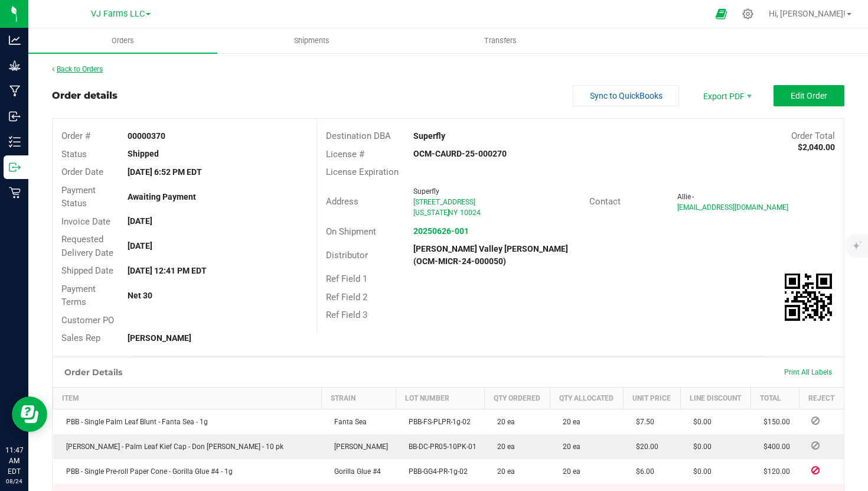 Image resolution: width=868 pixels, height=491 pixels. What do you see at coordinates (644, 446) in the screenshot?
I see `span: $20.00` at bounding box center [644, 446].